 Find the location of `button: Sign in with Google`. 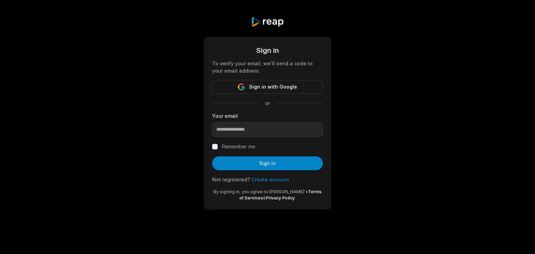

button: Sign in with Google is located at coordinates (267, 87).